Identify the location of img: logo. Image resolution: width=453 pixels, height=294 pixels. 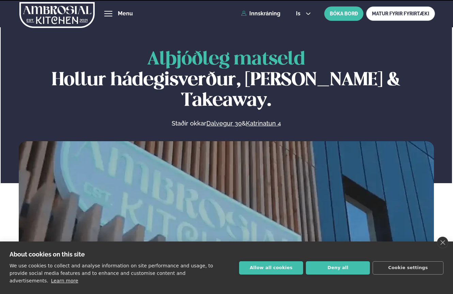
(57, 15).